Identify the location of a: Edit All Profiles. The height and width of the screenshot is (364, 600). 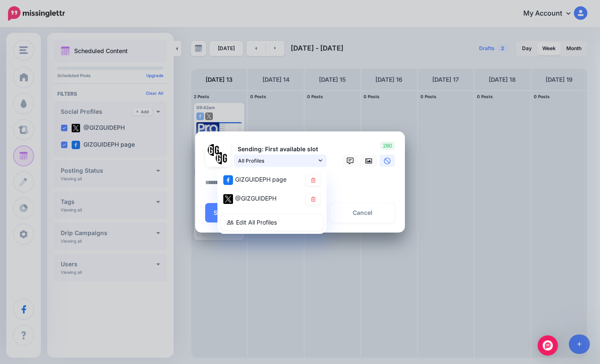
(272, 222).